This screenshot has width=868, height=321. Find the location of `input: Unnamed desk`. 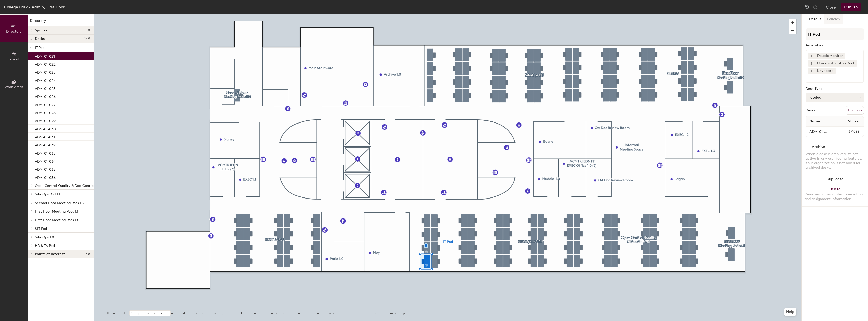

input: Unnamed desk is located at coordinates (822, 132).